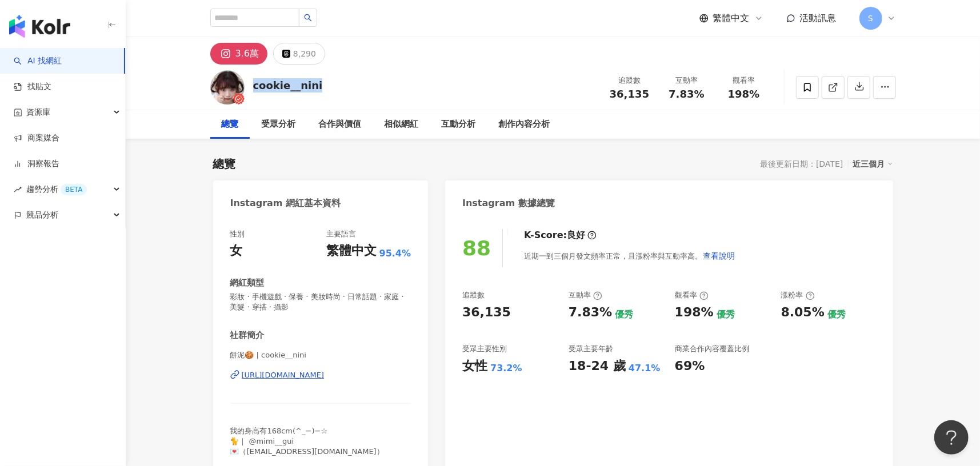  I want to click on span: 7.83%, so click(686, 94).